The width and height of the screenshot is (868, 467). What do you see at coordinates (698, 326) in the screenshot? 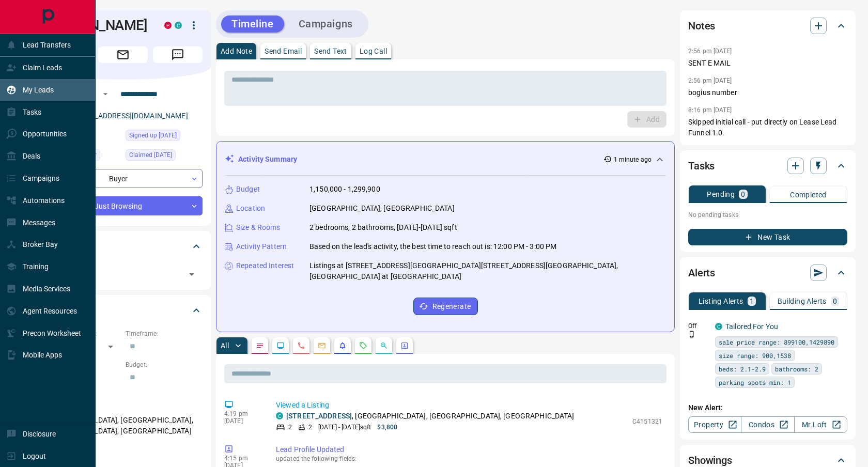
I see `p: Off` at bounding box center [698, 326].